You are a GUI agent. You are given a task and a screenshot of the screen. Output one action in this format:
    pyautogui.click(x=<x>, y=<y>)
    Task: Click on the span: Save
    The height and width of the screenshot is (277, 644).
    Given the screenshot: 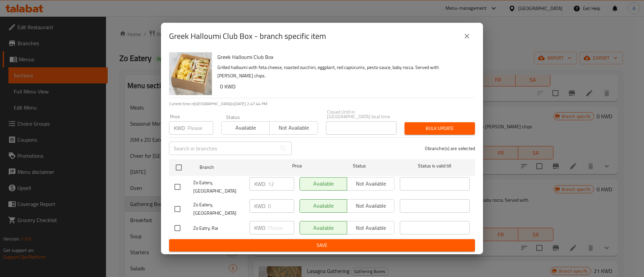 What is the action you would take?
    pyautogui.click(x=322, y=245)
    